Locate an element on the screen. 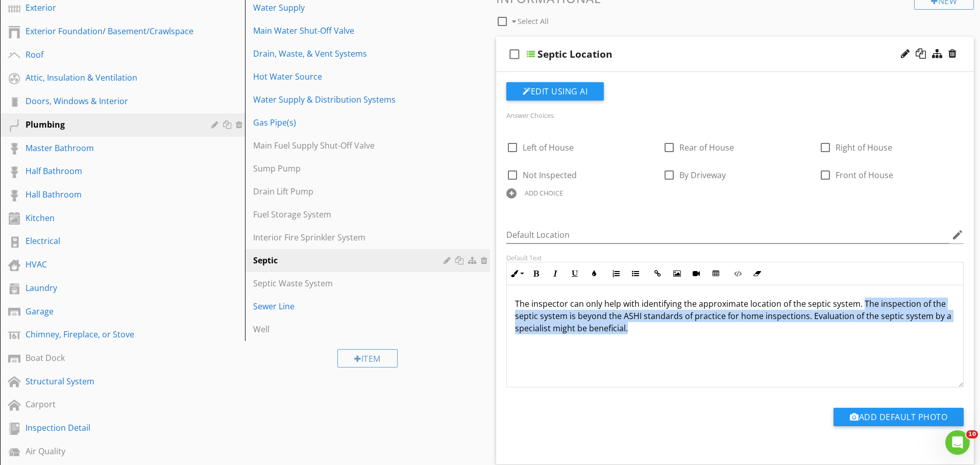 Image resolution: width=980 pixels, height=465 pixels. span: Left of House is located at coordinates (548, 147).